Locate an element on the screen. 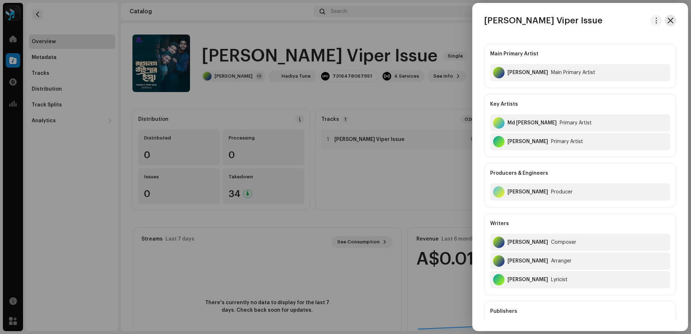  div: Producers & Engineers is located at coordinates (580, 173).